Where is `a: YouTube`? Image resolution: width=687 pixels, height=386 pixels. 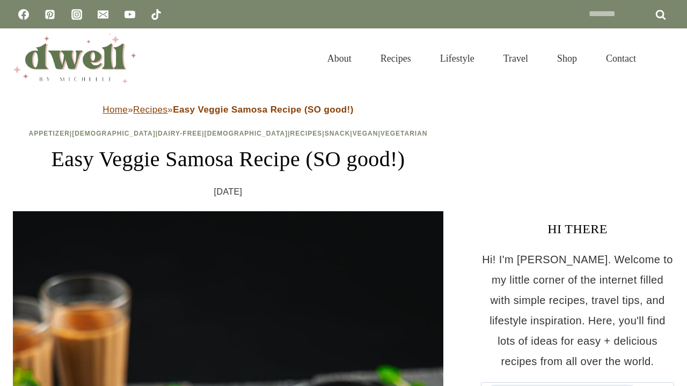 a: YouTube is located at coordinates (130, 14).